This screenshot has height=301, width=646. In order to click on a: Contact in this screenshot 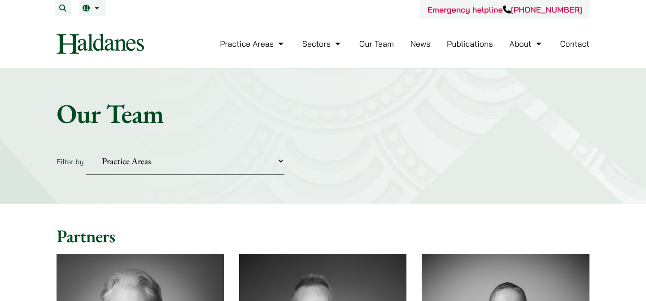, I will do `click(574, 43)`.